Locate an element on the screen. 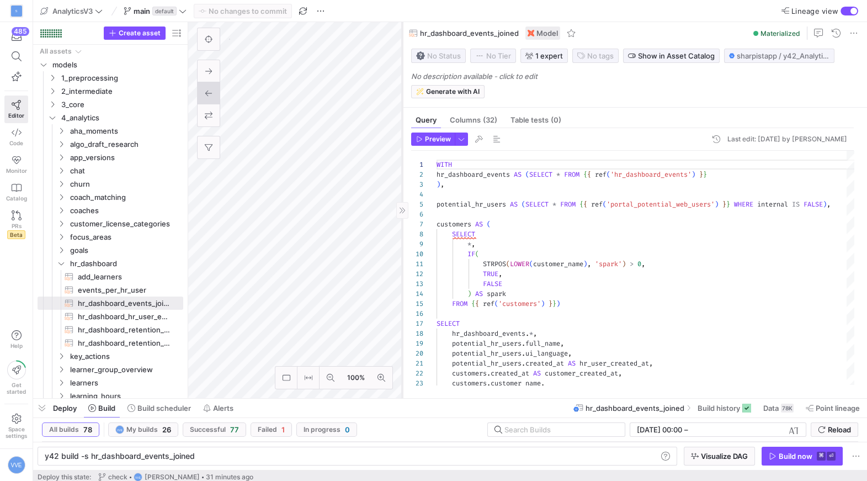  span: customer_name is located at coordinates (558, 264).